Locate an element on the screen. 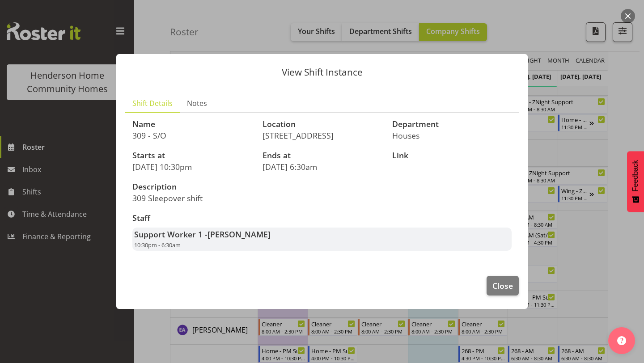 The height and width of the screenshot is (363, 644). h3: Name is located at coordinates (192, 125).